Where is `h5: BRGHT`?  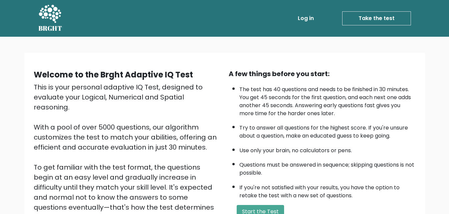
h5: BRGHT is located at coordinates (50, 28).